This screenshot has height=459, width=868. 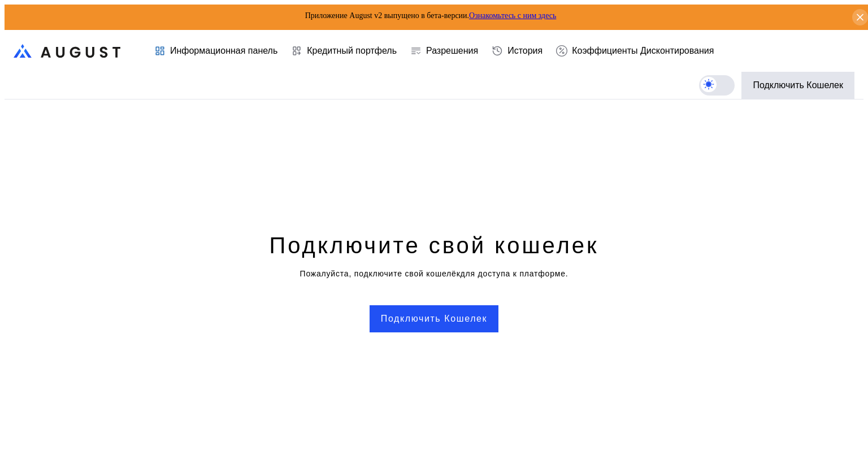 I want to click on a: Ознакомьтесь с ним здесь, so click(x=512, y=15).